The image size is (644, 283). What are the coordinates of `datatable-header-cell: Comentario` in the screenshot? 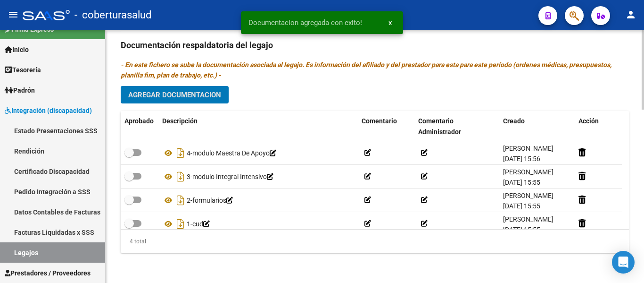 It's located at (386, 127).